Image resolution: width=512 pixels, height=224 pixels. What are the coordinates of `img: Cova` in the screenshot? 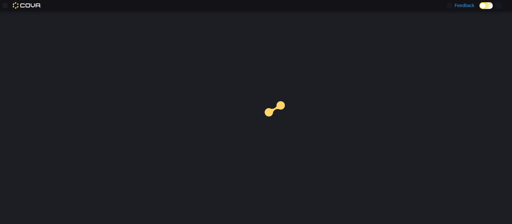 It's located at (27, 5).